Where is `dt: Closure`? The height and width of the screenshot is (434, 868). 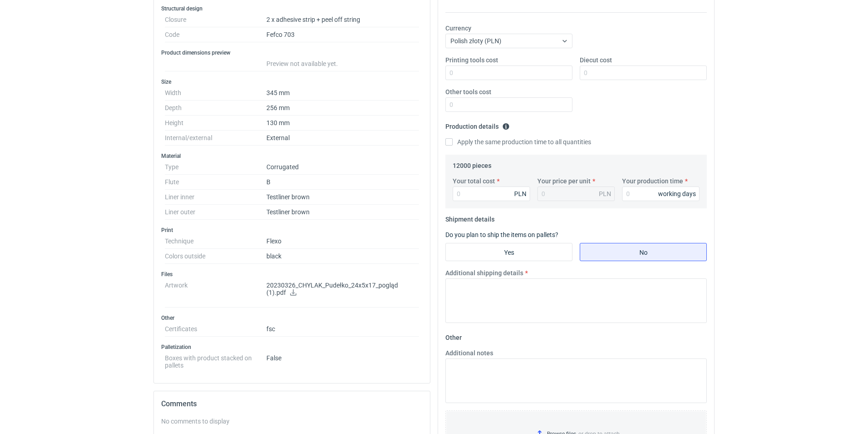
dt: Closure is located at coordinates (216, 19).